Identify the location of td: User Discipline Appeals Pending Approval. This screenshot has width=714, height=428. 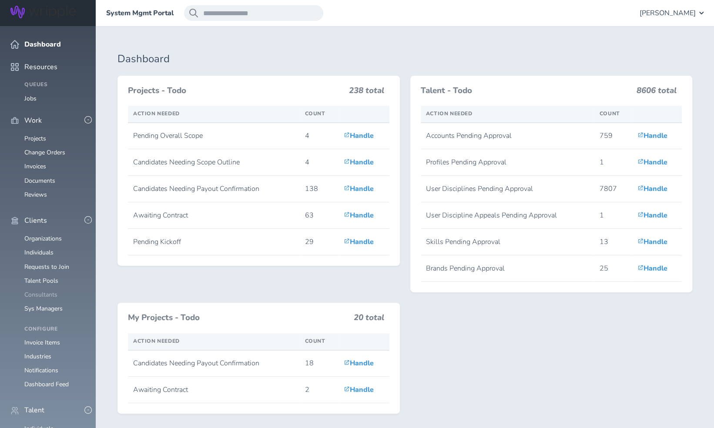
(507, 215).